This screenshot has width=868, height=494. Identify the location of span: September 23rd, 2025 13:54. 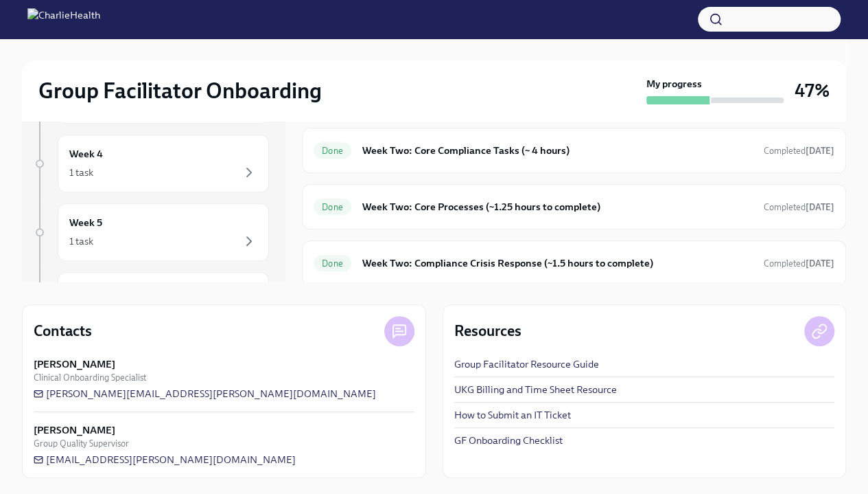
(798, 150).